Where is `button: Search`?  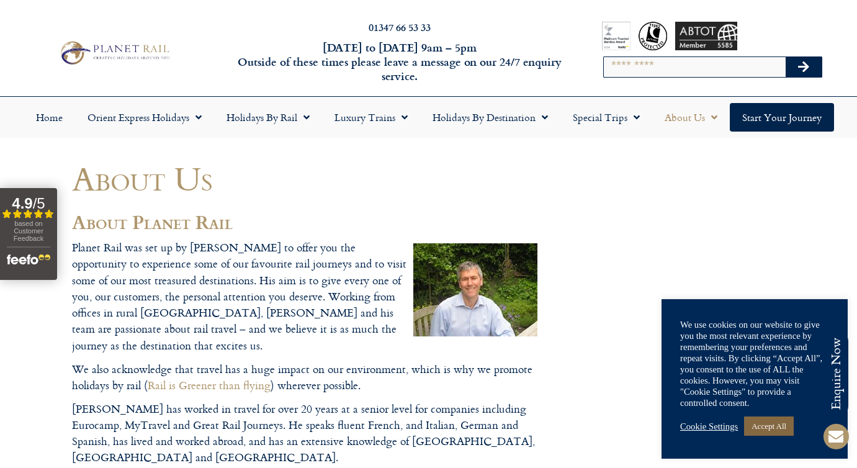 button: Search is located at coordinates (803, 67).